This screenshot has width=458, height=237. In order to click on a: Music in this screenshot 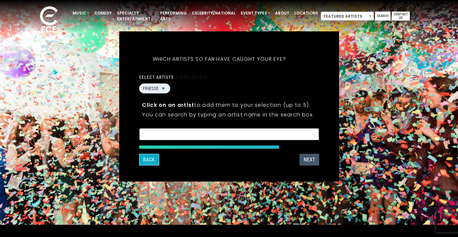, I will do `click(81, 13)`.